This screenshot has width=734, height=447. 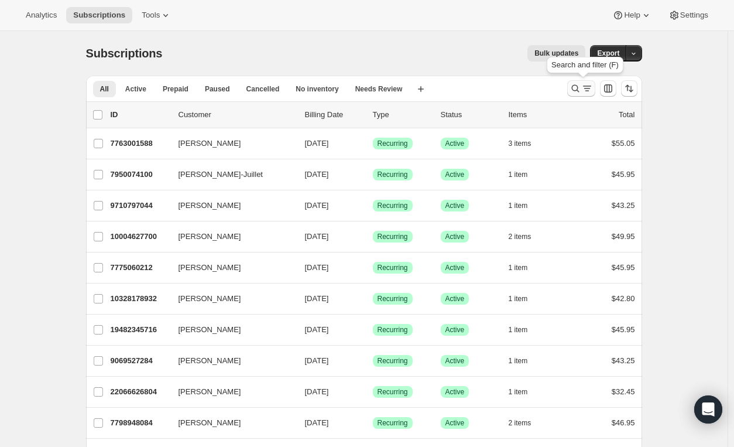 What do you see at coordinates (520, 143) in the screenshot?
I see `span: 3 items` at bounding box center [520, 143].